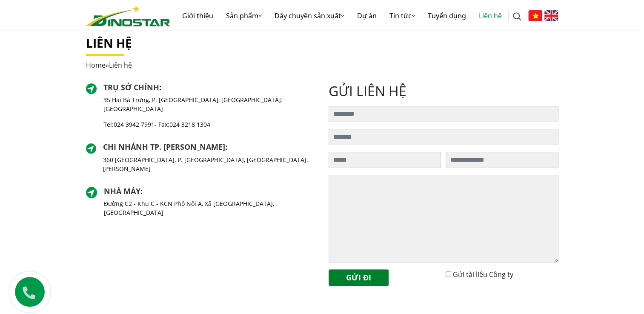 Image resolution: width=644 pixels, height=314 pixels. What do you see at coordinates (128, 16) in the screenshot?
I see `img: logo` at bounding box center [128, 16].